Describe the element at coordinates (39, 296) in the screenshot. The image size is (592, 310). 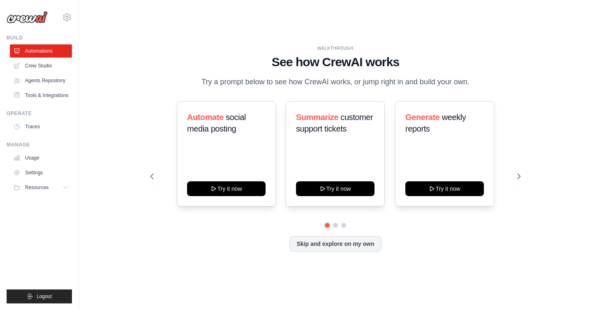
I see `button: Logout` at that location.